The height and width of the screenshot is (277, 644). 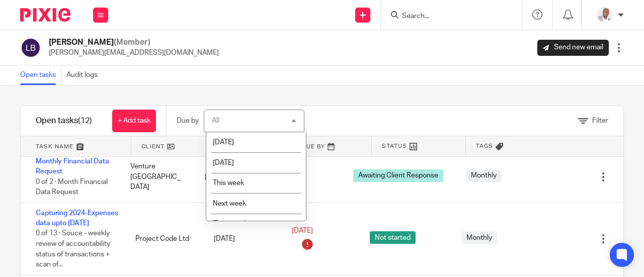 What do you see at coordinates (216, 120) in the screenshot?
I see `div: All` at bounding box center [216, 120].